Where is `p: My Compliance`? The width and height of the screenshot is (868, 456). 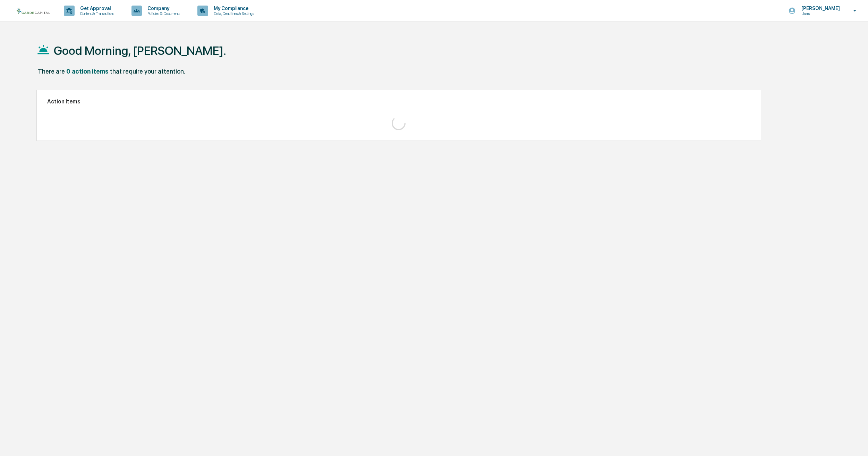 p: My Compliance is located at coordinates (233, 9).